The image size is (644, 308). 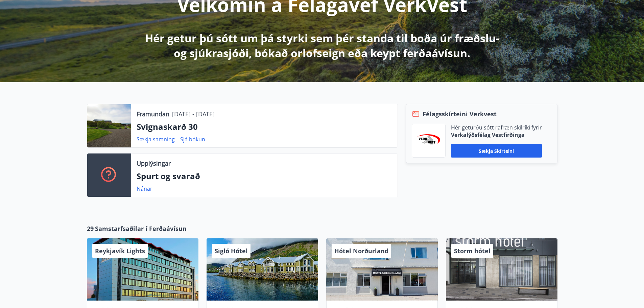 I want to click on span: 29, so click(x=90, y=229).